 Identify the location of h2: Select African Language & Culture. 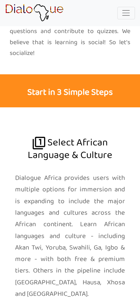
(70, 138).